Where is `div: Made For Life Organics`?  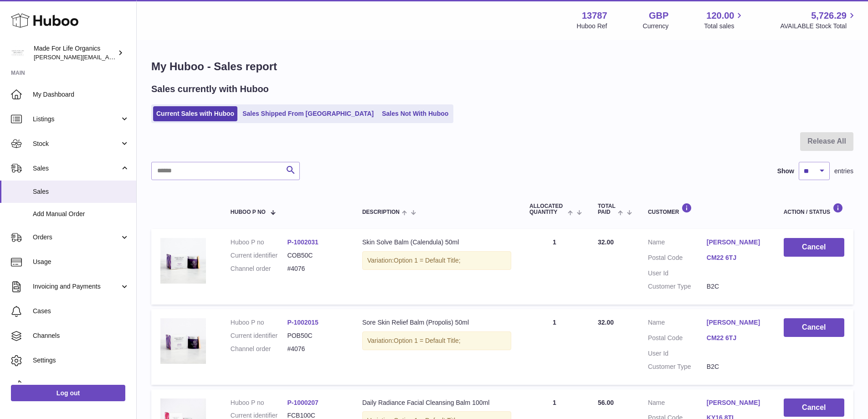 div: Made For Life Organics is located at coordinates (75, 52).